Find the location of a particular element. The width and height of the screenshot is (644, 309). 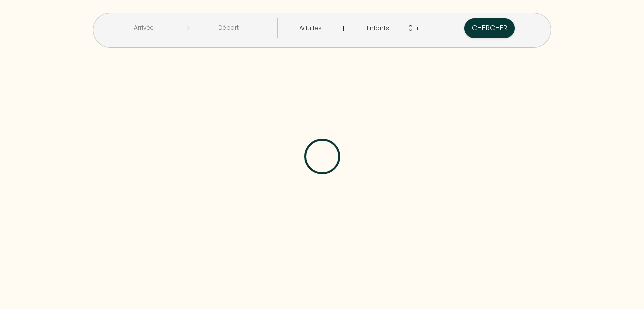

input: Départ is located at coordinates (229, 28).